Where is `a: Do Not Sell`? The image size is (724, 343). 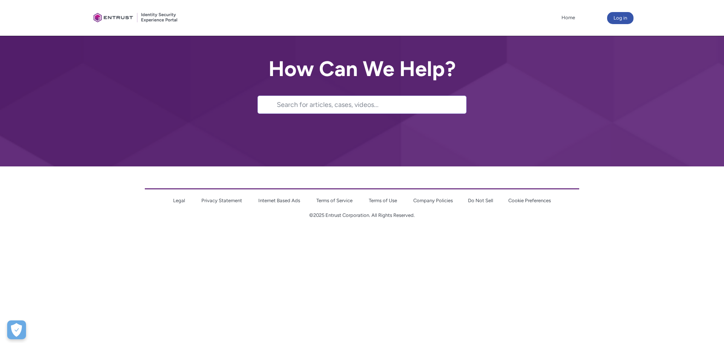 a: Do Not Sell is located at coordinates (480, 201).